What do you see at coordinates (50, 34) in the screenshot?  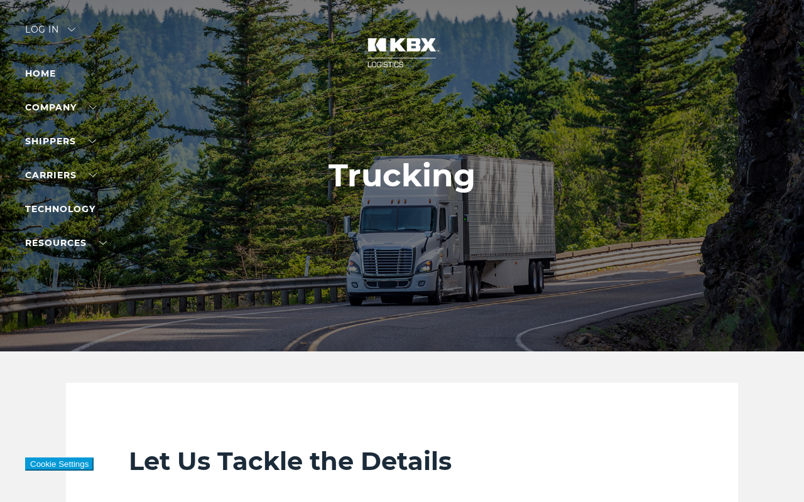 I see `div: Log in` at bounding box center [50, 34].